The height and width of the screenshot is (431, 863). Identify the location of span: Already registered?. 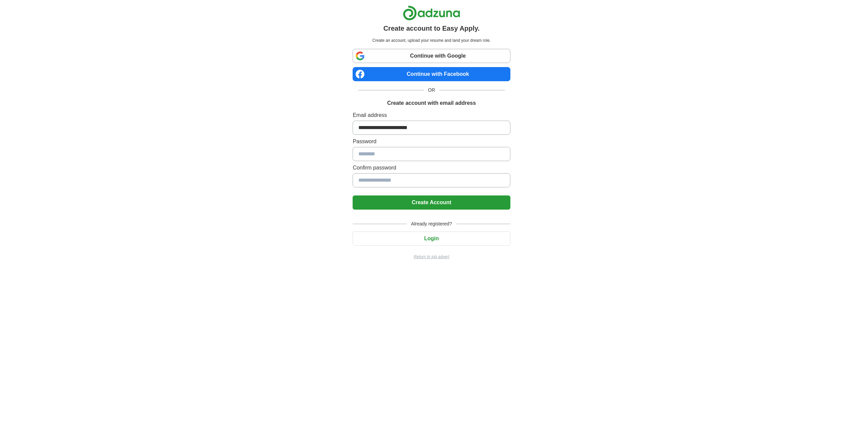
(431, 224).